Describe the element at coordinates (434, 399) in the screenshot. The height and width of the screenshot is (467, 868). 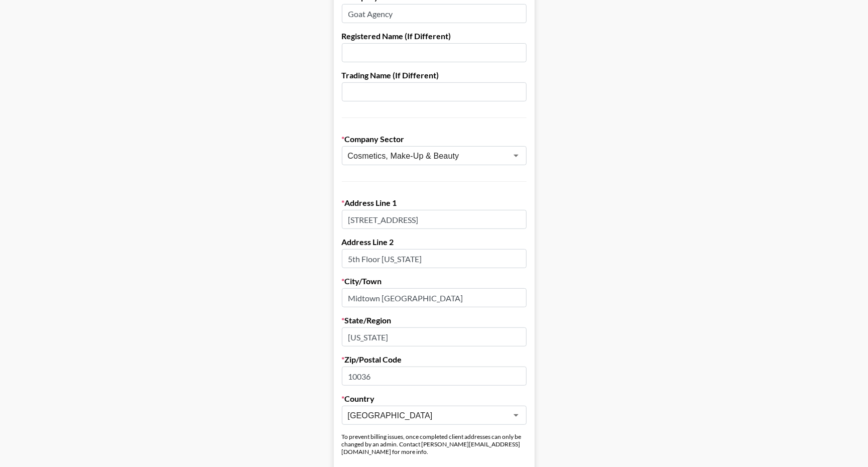
I see `label: Country` at that location.